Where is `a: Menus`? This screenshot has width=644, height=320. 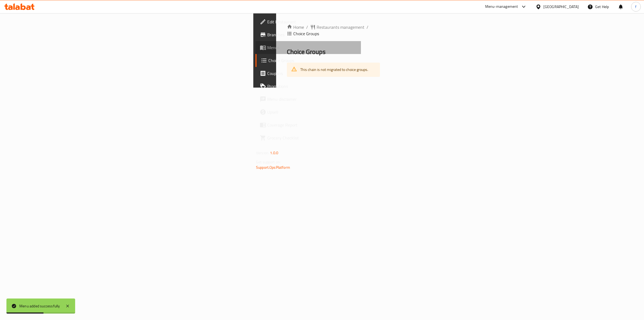
a: Menus is located at coordinates (308, 48).